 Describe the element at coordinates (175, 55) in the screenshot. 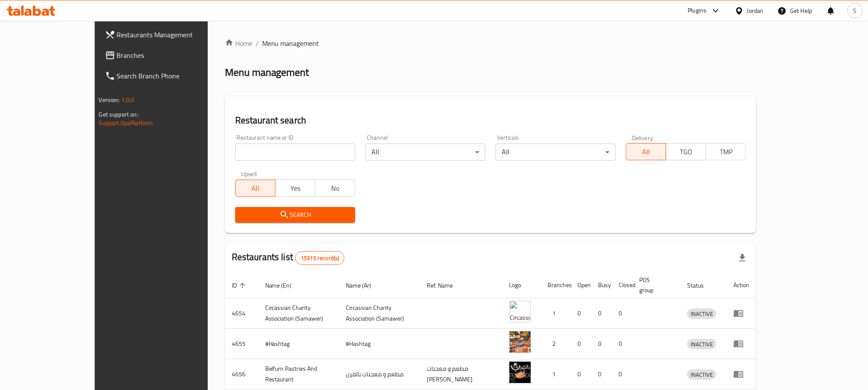

I see `span: Branches` at that location.